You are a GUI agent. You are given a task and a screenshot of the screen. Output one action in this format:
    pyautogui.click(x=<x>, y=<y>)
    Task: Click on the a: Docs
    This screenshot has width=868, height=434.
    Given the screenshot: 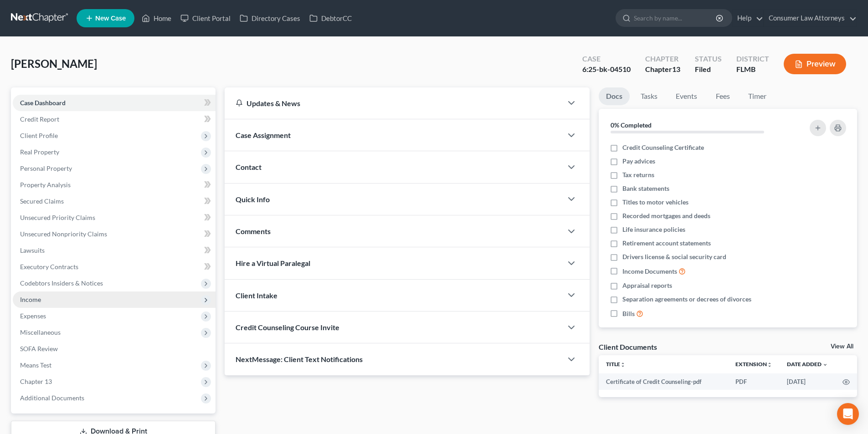 What is the action you would take?
    pyautogui.click(x=615, y=96)
    